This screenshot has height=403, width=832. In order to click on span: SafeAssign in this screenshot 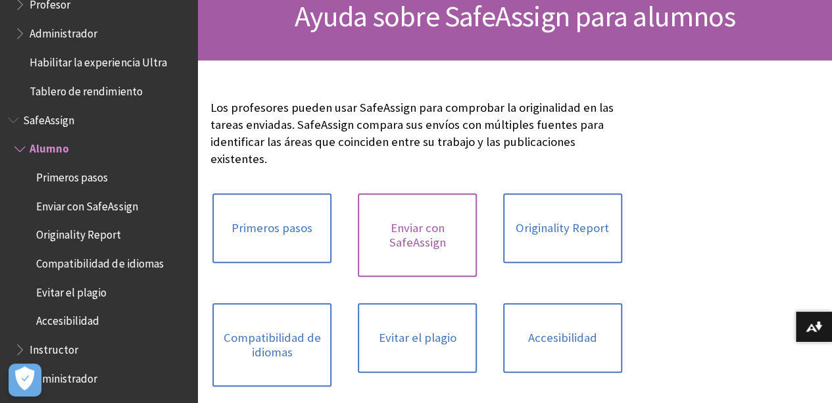, I will do `click(49, 117)`.